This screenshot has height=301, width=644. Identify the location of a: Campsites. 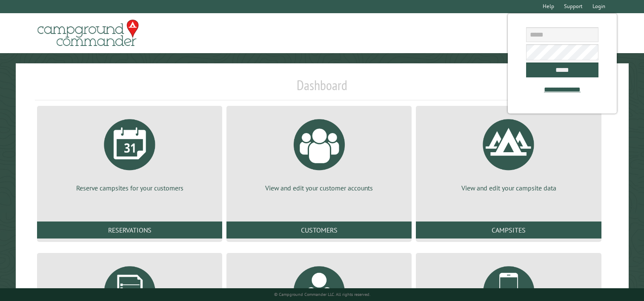
(508, 230).